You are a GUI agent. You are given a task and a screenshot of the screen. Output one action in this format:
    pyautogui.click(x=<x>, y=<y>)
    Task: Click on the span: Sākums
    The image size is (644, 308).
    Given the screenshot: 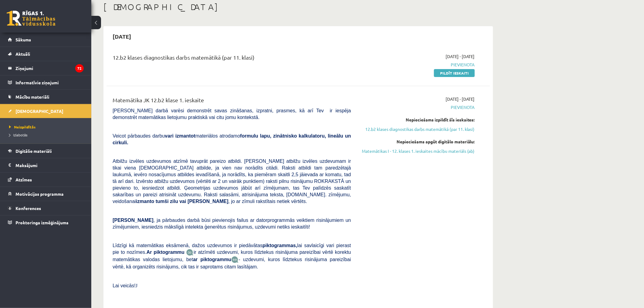 What is the action you would take?
    pyautogui.click(x=23, y=40)
    